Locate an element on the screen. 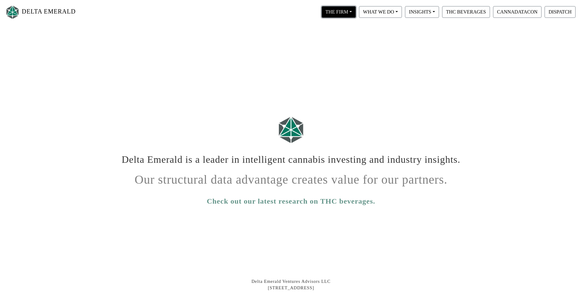 The height and width of the screenshot is (293, 582). a: CANNADATACON is located at coordinates (518, 11).